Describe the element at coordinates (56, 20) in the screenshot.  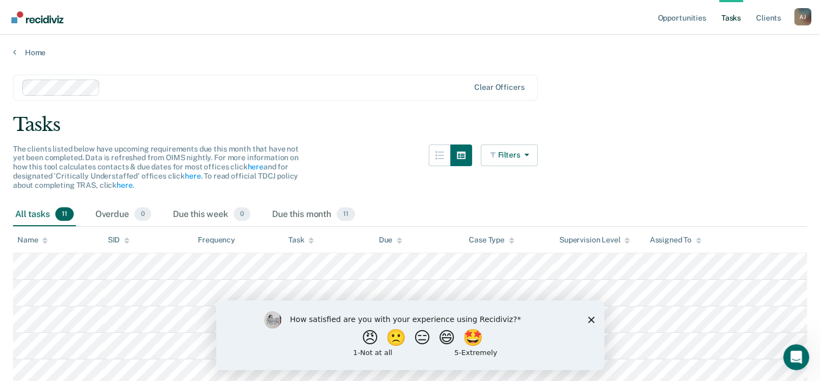
I see `img: Profile image for Kim` at that location.